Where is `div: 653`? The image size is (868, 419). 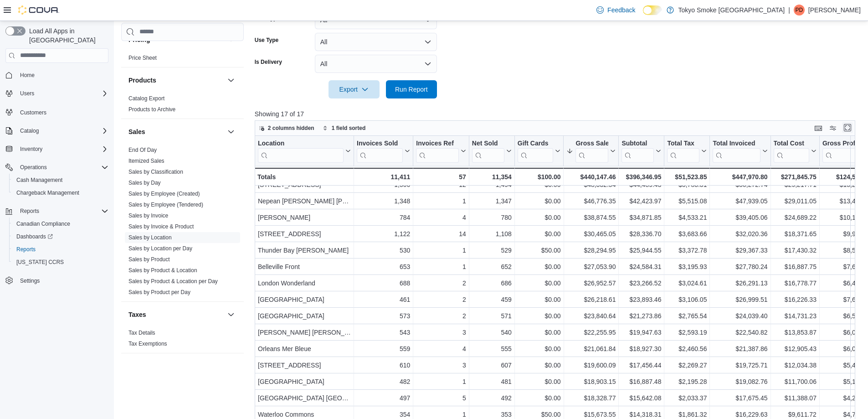 div: 653 is located at coordinates (383, 266).